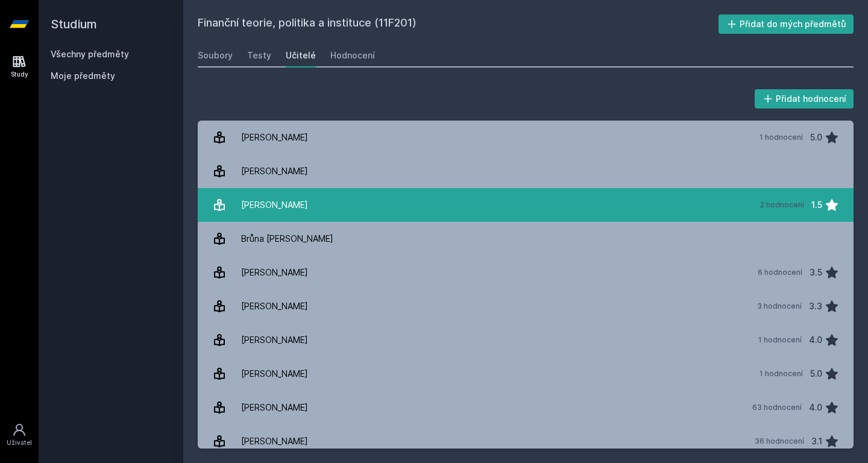  I want to click on div: 6 hodnocení, so click(780, 272).